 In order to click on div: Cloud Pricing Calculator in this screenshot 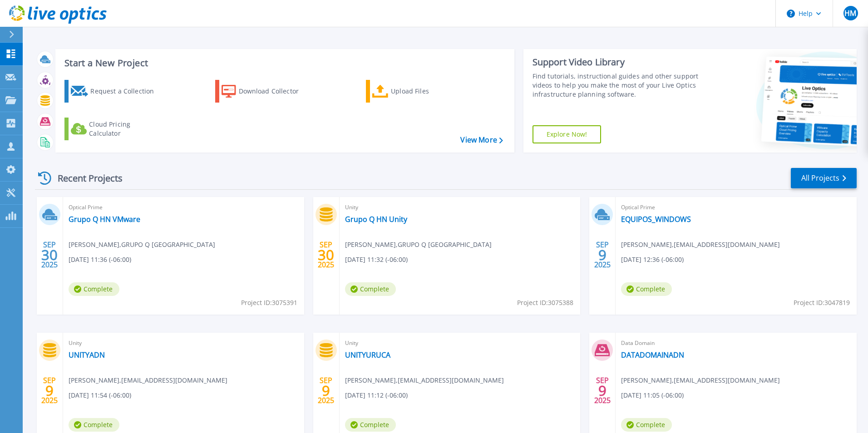, I will do `click(125, 129)`.